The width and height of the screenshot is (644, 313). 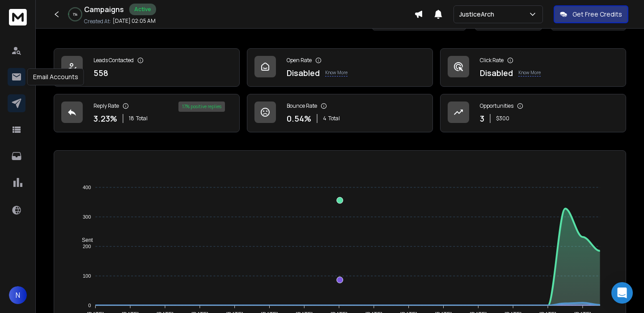 I want to click on p: Opportunities, so click(x=496, y=106).